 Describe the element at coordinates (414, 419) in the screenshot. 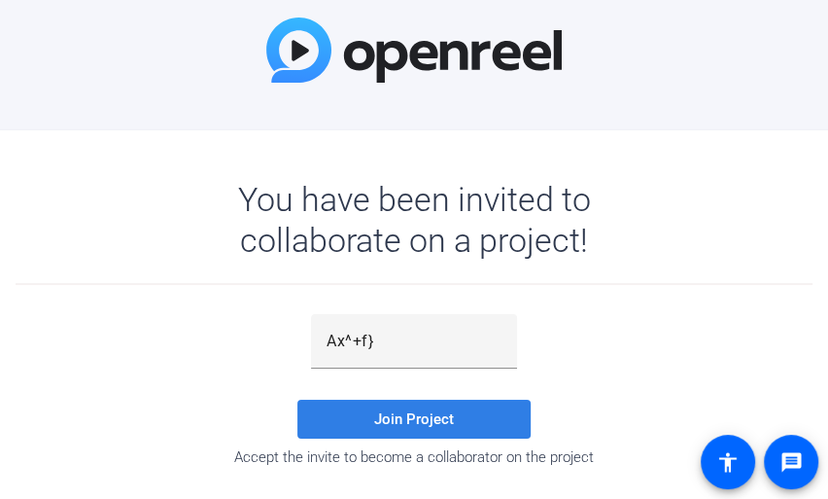

I see `button: Join Project` at that location.